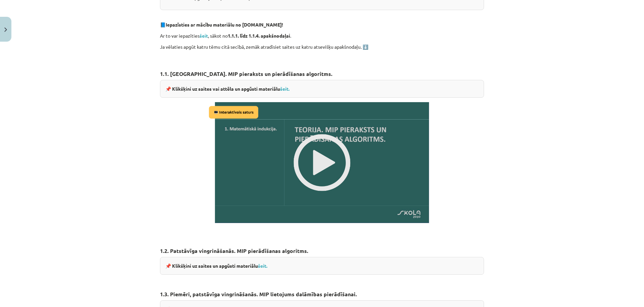 This screenshot has width=644, height=307. What do you see at coordinates (216, 266) in the screenshot?
I see `strong: 📌 Klikšķini uz saites un apgūsti materiālu` at bounding box center [216, 266].